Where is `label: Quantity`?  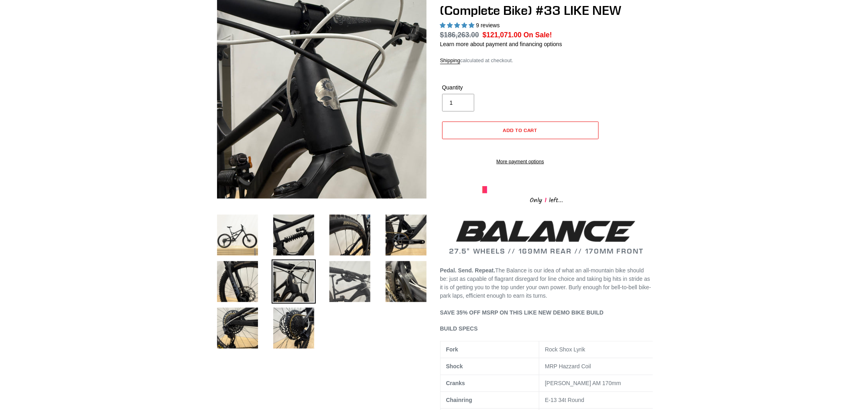 label: Quantity is located at coordinates (480, 88).